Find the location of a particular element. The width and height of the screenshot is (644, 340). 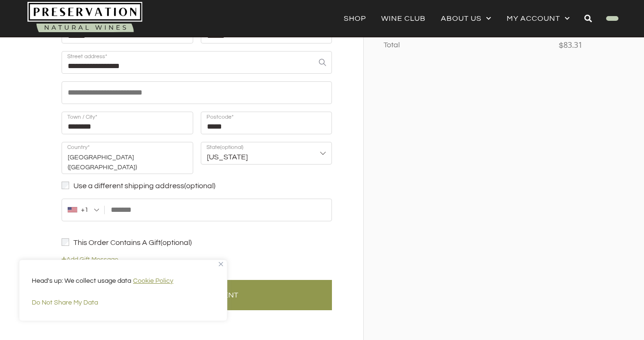

div: +1 is located at coordinates (85, 210).